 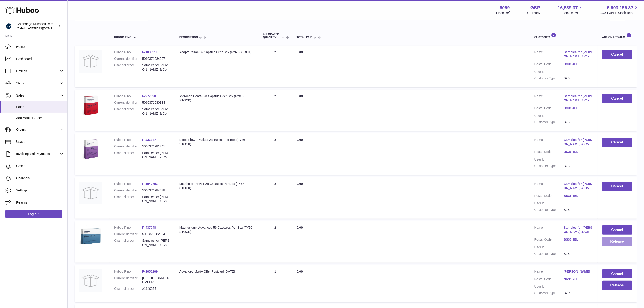 What do you see at coordinates (217, 142) in the screenshot?
I see `div: Blood Flow+ Packed 28 Tablets Per Box (FY46-STOCK)` at bounding box center [217, 142].